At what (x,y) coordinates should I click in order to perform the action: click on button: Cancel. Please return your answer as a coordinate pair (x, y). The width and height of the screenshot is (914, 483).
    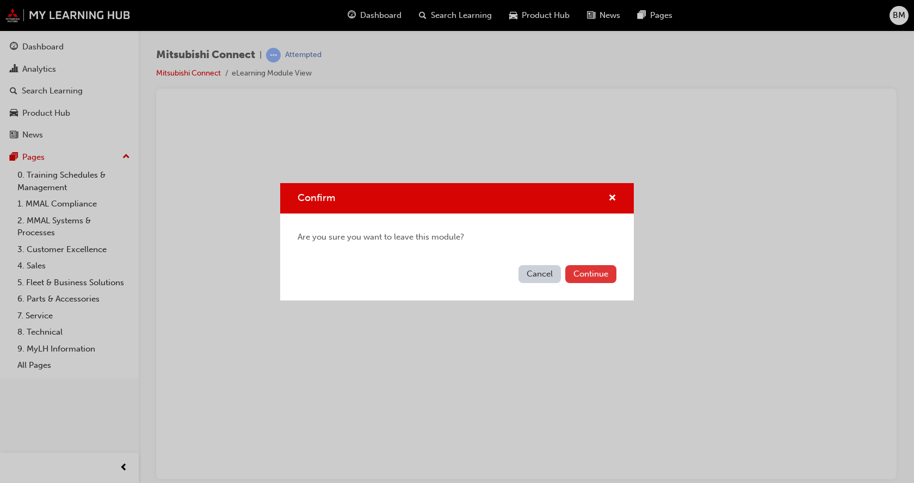
    Looking at the image, I should click on (539, 274).